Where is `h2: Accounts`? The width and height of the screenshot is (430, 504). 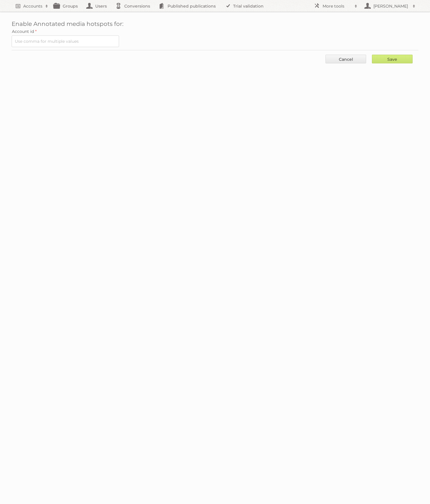 h2: Accounts is located at coordinates (33, 6).